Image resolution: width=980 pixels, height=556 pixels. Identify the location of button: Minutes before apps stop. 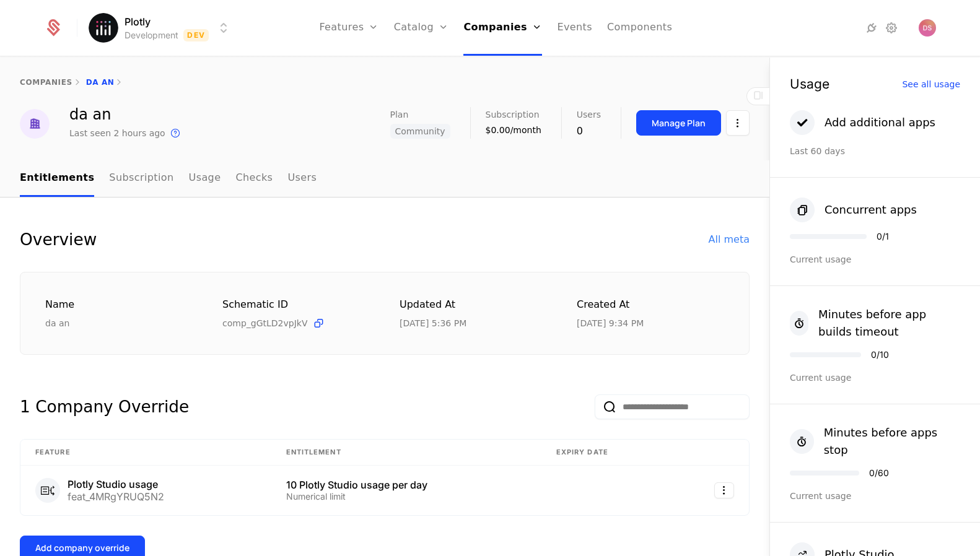
(875, 442).